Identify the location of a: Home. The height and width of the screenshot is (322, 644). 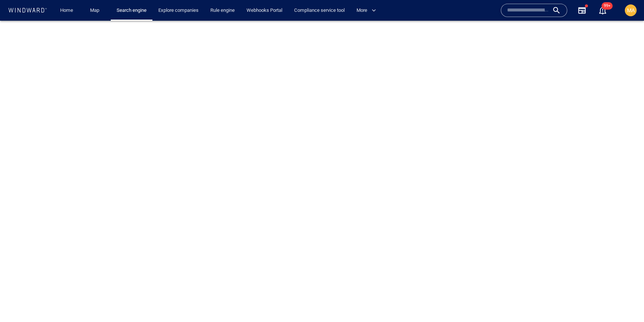
(67, 10).